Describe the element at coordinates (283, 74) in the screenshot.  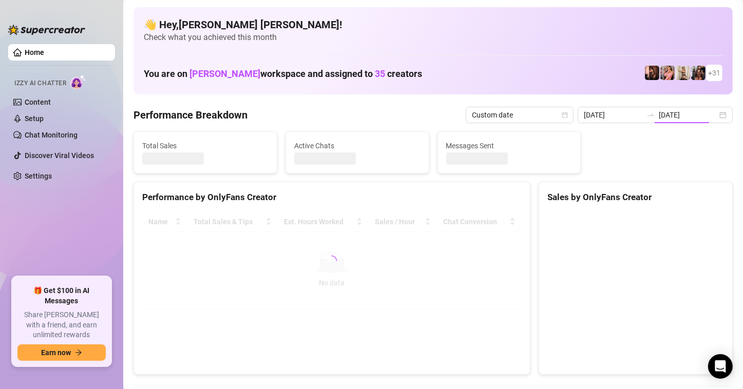
I see `h1: You are on workspace and assigned to creators` at that location.